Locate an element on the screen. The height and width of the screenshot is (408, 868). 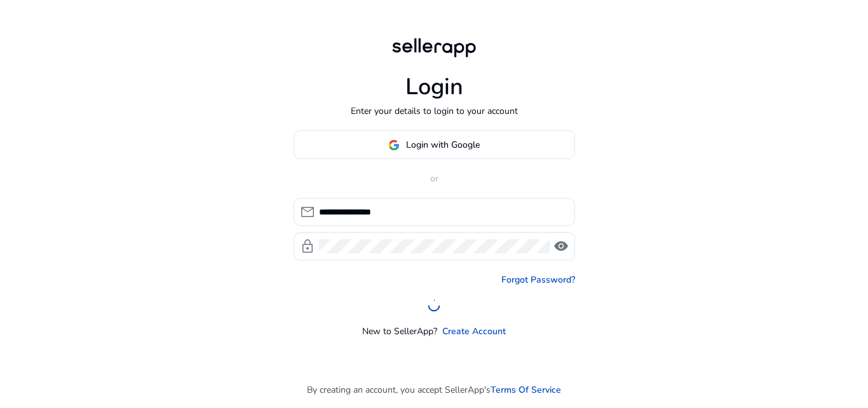
span: visibility is located at coordinates (561, 246).